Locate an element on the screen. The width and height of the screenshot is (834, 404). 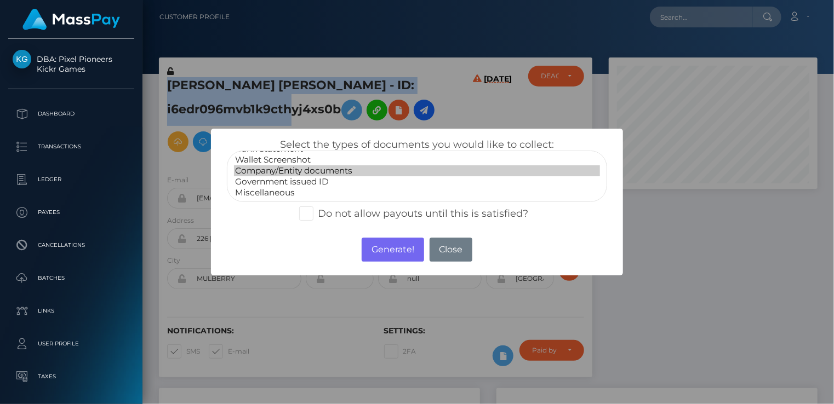
option: Wallet Screenshot is located at coordinates (417, 160).